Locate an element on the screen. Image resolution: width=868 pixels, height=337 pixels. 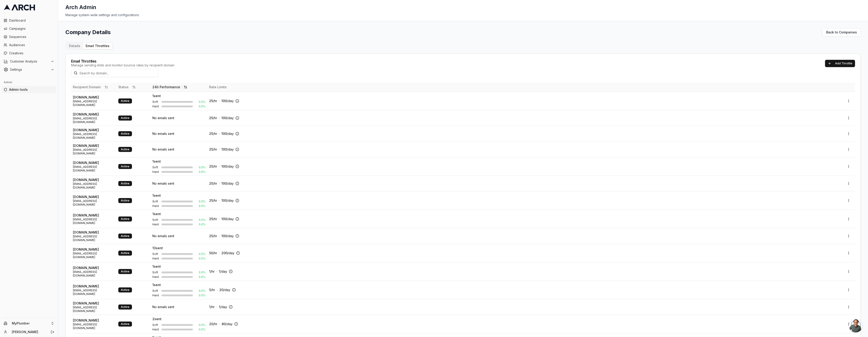
span: Admin tools is located at coordinates (32, 89).